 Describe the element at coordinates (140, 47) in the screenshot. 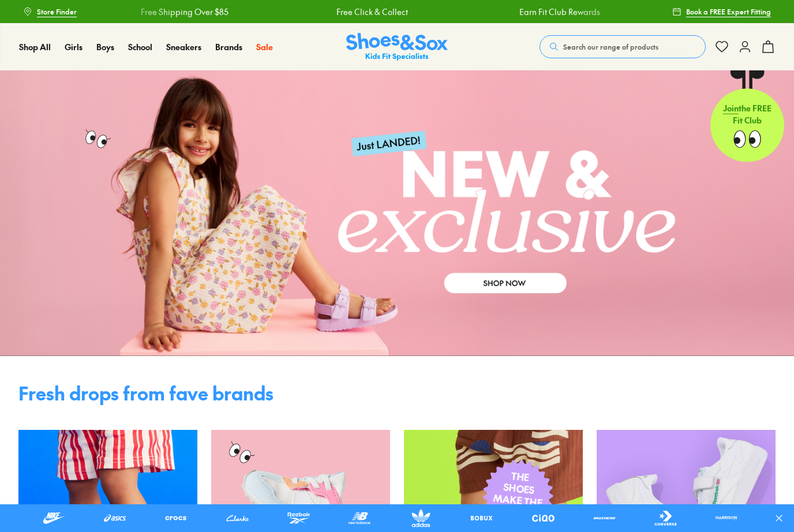

I see `a: School` at that location.